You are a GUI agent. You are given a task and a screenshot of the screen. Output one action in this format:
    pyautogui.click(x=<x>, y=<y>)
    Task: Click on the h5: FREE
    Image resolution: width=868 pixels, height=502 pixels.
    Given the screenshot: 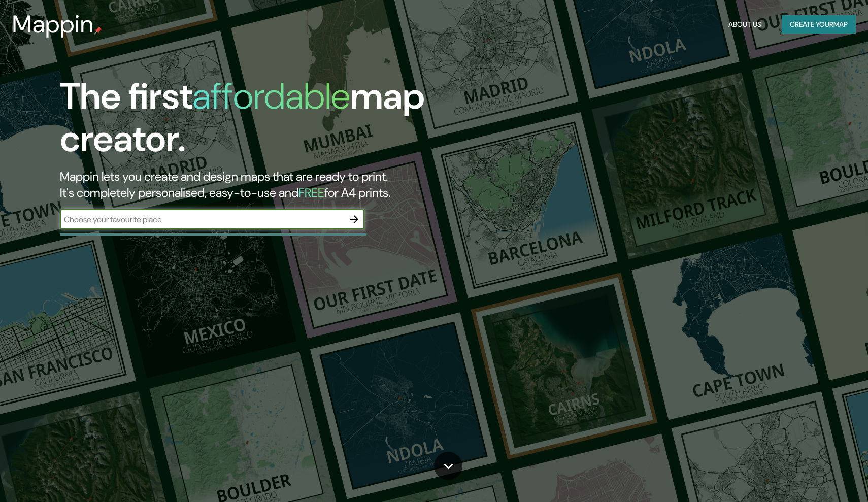 What is the action you would take?
    pyautogui.click(x=311, y=192)
    